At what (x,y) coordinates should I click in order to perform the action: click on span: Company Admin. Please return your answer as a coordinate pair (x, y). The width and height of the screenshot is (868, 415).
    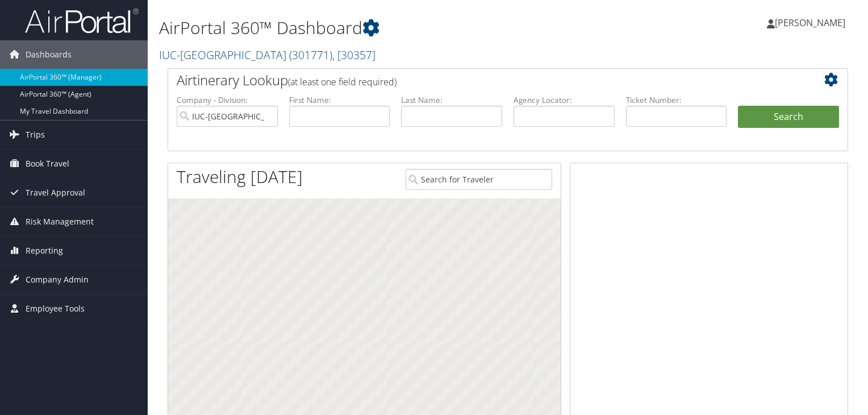
    Looking at the image, I should click on (57, 280).